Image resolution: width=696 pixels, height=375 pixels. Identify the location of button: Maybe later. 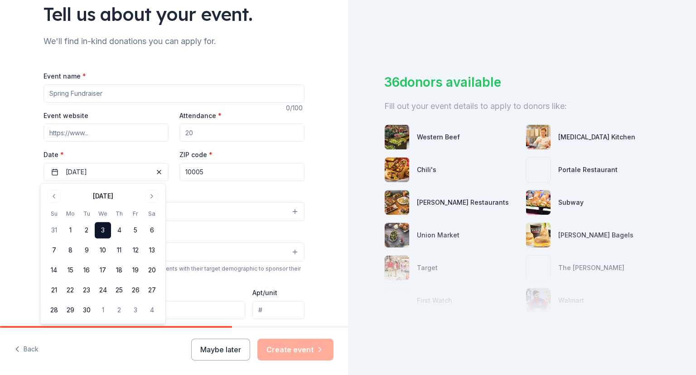
(221, 349).